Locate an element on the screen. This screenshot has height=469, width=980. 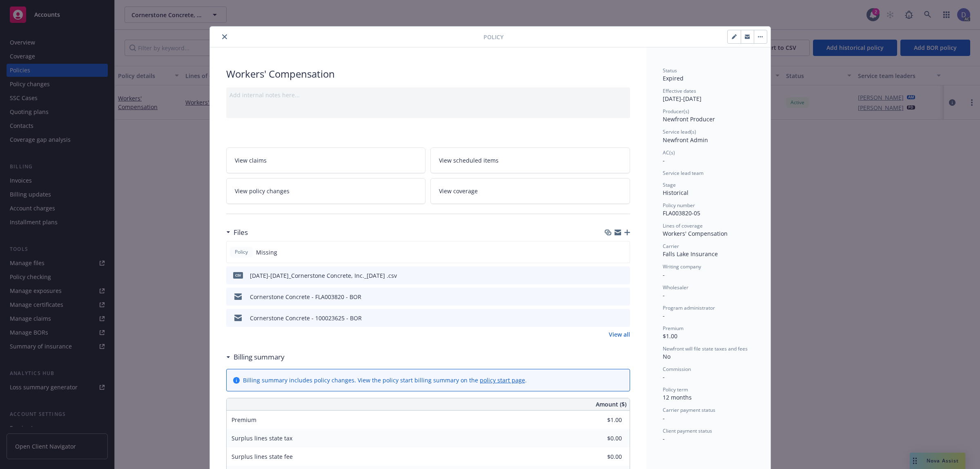
a: policy start page is located at coordinates (503, 380).